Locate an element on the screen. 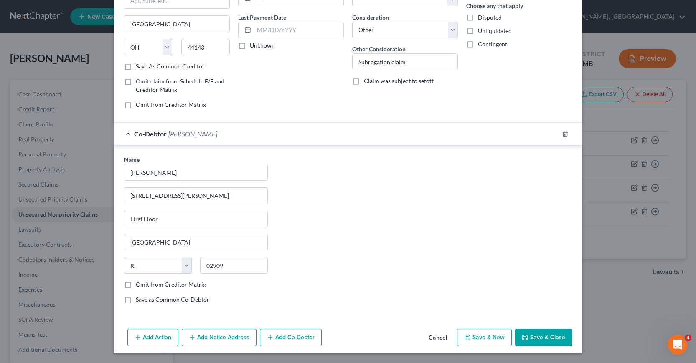 The width and height of the screenshot is (696, 363). input: Specify... is located at coordinates (405, 62).